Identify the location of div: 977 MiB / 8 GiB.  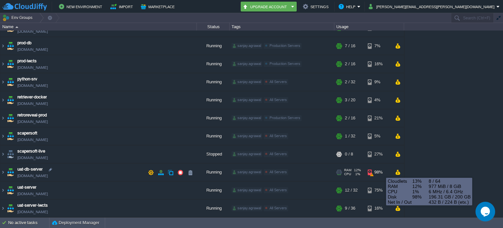
(429, 186).